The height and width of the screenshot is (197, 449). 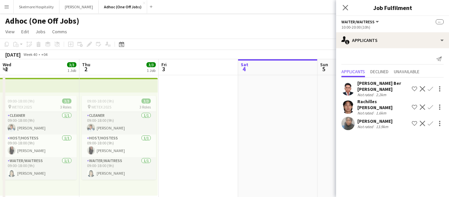 I want to click on button: Waiter/Waitress, so click(x=361, y=22).